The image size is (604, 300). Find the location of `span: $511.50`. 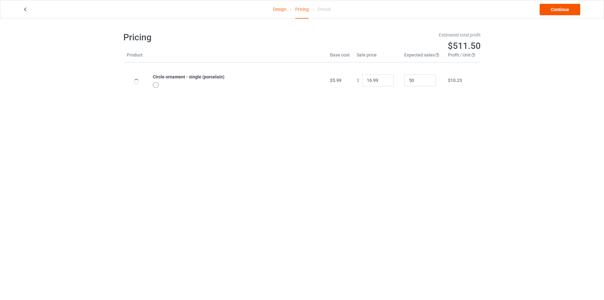

span: $511.50 is located at coordinates (464, 46).